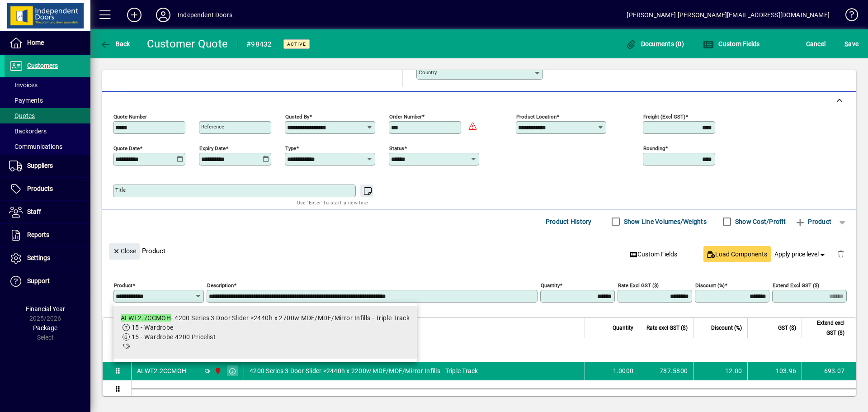 The height and width of the screenshot is (412, 868). What do you see at coordinates (265, 318) in the screenshot?
I see `div: - 4200 Series 3 Door Slider >2440h x 2700w MDF/MDF/Mirror Infills - Triple Track` at bounding box center [265, 318].